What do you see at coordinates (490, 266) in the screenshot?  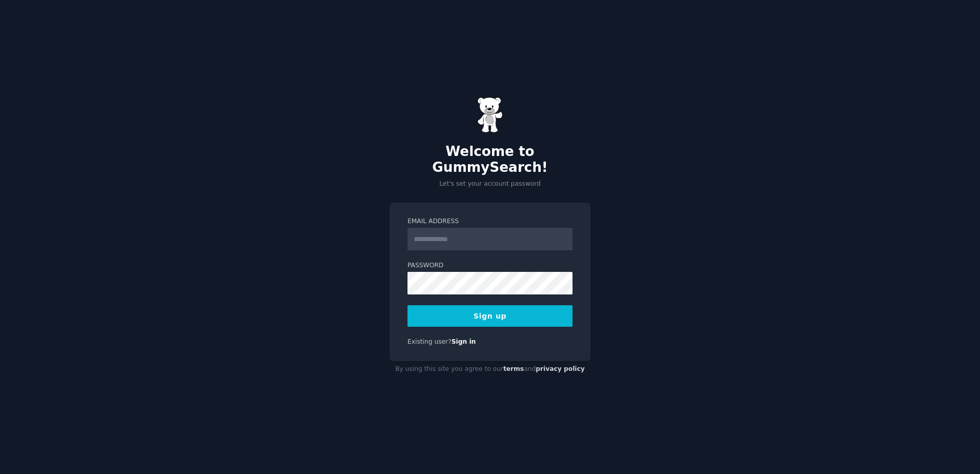 I see `label: Password` at bounding box center [490, 266].